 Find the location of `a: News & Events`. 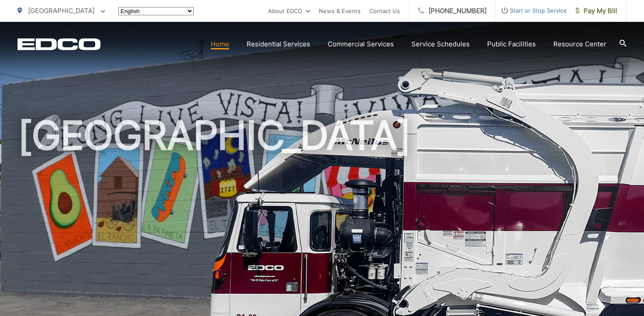

a: News & Events is located at coordinates (339, 11).